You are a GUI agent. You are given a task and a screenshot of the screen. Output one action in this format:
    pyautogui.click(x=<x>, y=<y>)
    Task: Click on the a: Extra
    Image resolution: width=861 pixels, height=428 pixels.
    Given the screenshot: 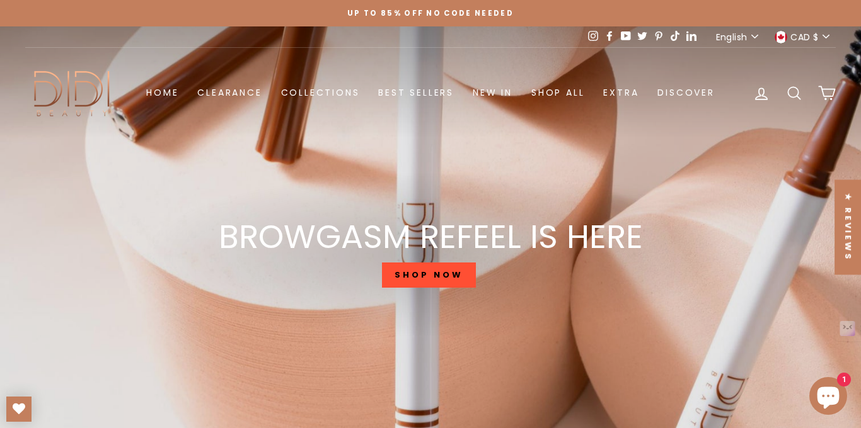 What is the action you would take?
    pyautogui.click(x=621, y=93)
    